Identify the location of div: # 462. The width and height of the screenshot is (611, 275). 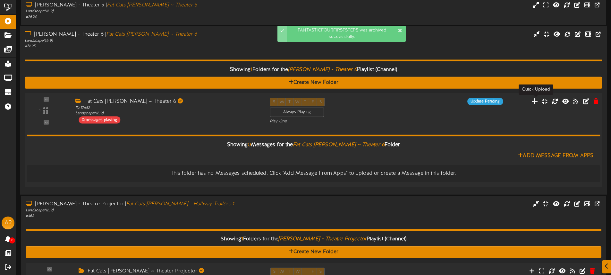
(143, 216).